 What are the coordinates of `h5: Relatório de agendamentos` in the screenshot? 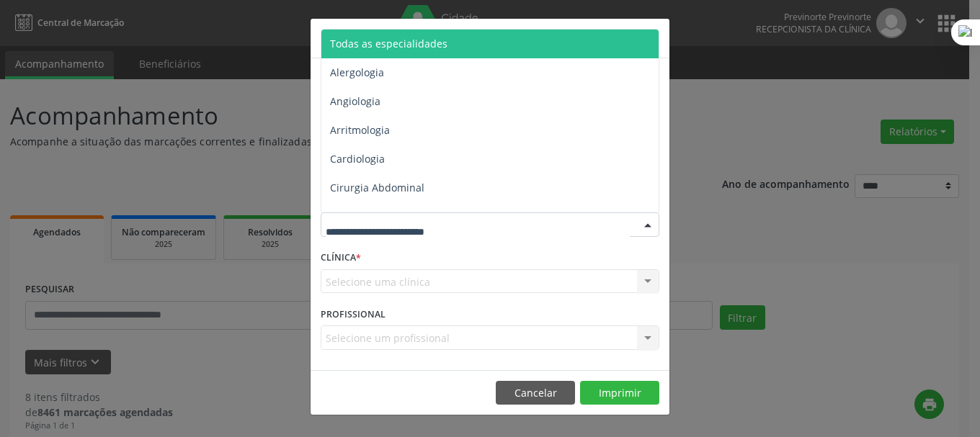 It's located at (403, 38).